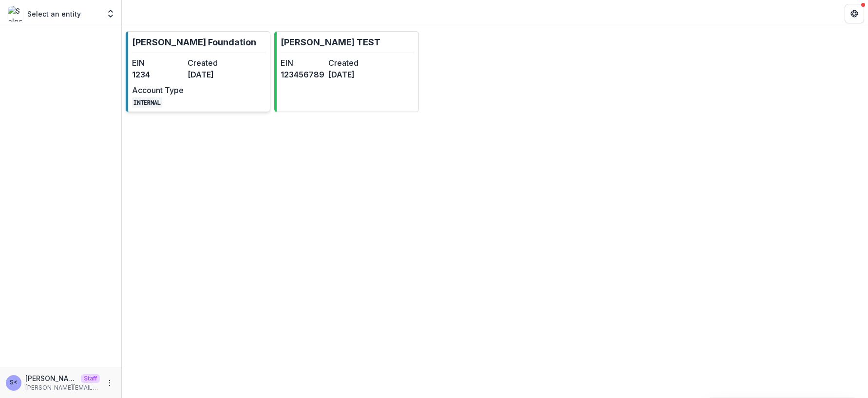 The image size is (868, 398). I want to click on dd: 1234, so click(158, 75).